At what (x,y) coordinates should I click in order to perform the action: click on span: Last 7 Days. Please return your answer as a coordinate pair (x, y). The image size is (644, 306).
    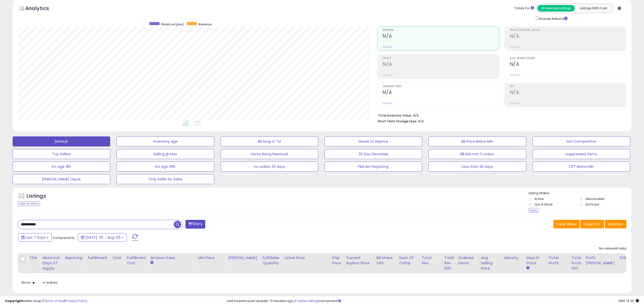
    Looking at the image, I should click on (36, 237).